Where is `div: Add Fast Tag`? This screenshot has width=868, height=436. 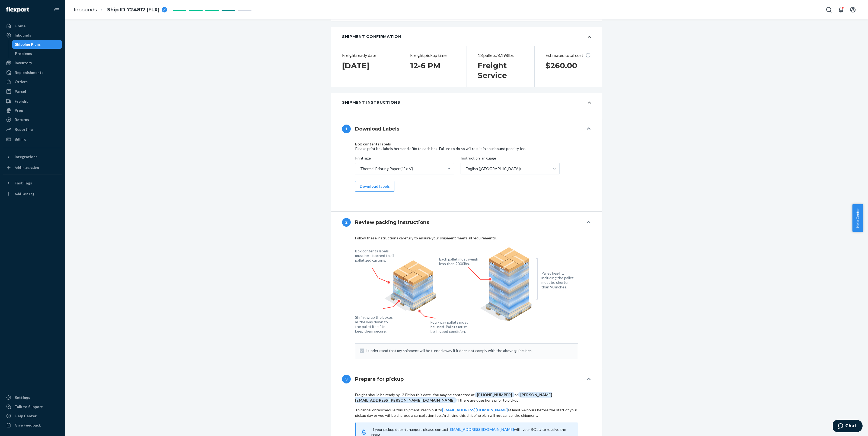
div: Add Fast Tag is located at coordinates (25, 193).